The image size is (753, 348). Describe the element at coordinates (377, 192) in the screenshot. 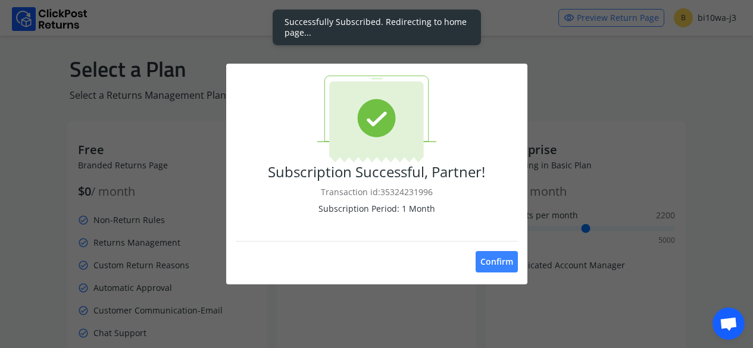

I see `p: Transaction id: 35324231996` at that location.